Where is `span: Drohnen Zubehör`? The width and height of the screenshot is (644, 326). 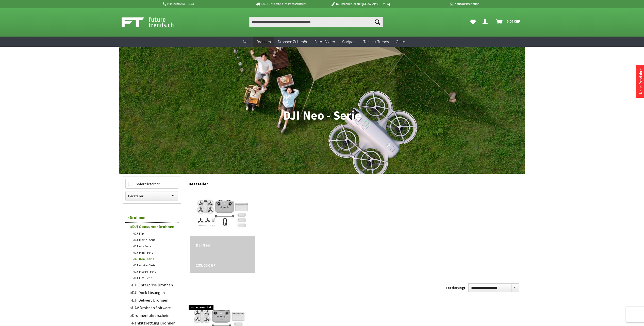 span: Drohnen Zubehör is located at coordinates (292, 41).